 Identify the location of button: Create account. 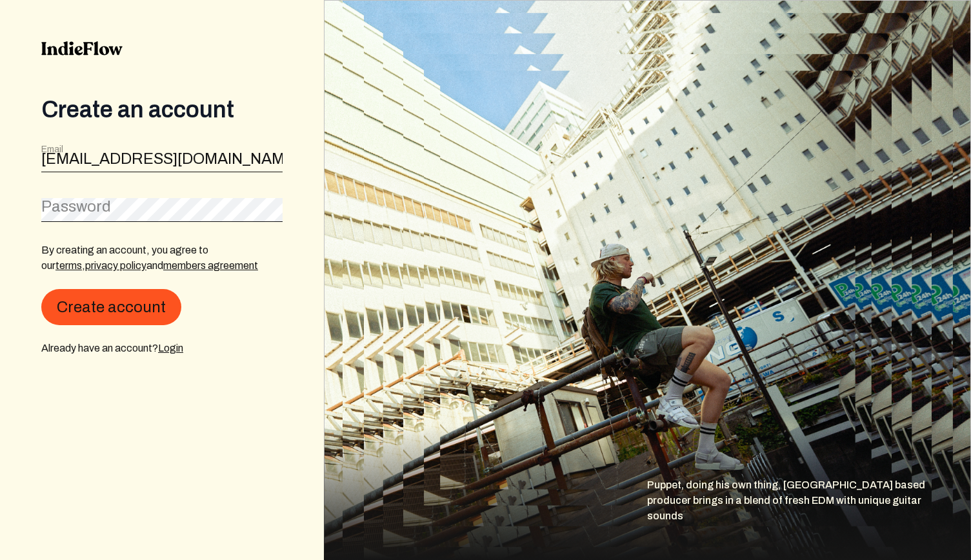
(111, 307).